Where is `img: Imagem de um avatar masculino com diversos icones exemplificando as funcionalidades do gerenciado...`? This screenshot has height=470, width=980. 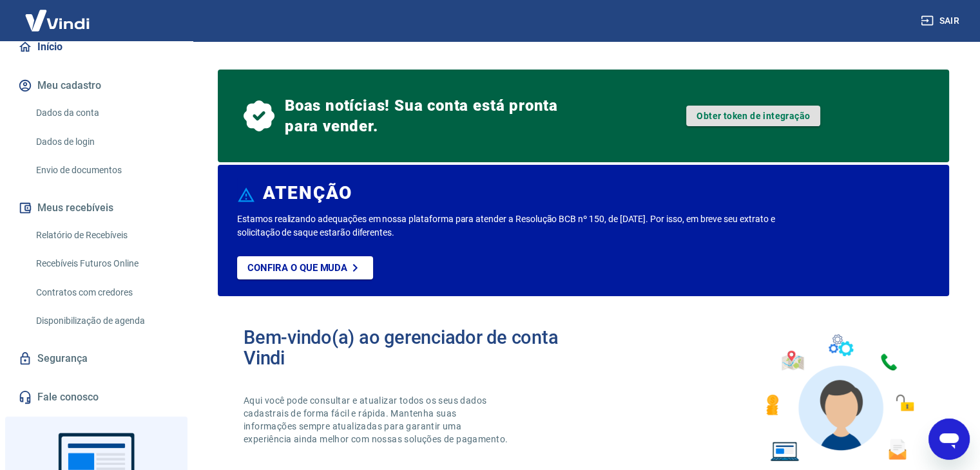 img: Imagem de um avatar masculino com diversos icones exemplificando as funcionalidades do gerenciado... is located at coordinates (839, 398).